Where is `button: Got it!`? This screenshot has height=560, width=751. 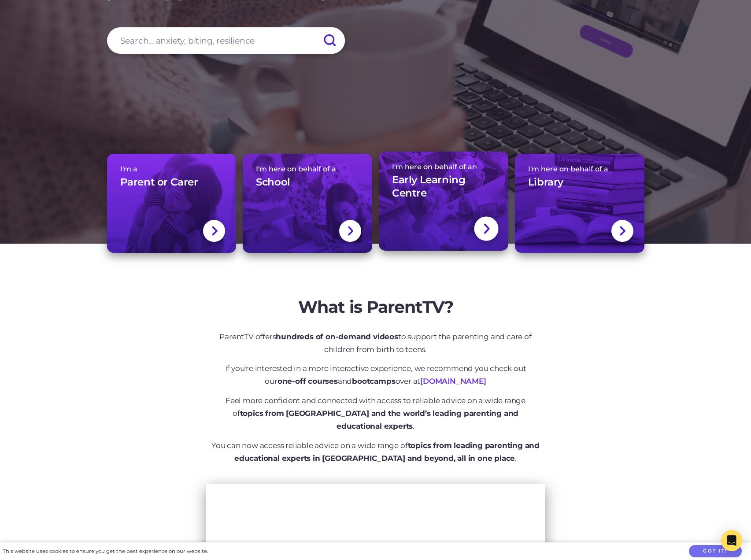 button: Got it! is located at coordinates (715, 551).